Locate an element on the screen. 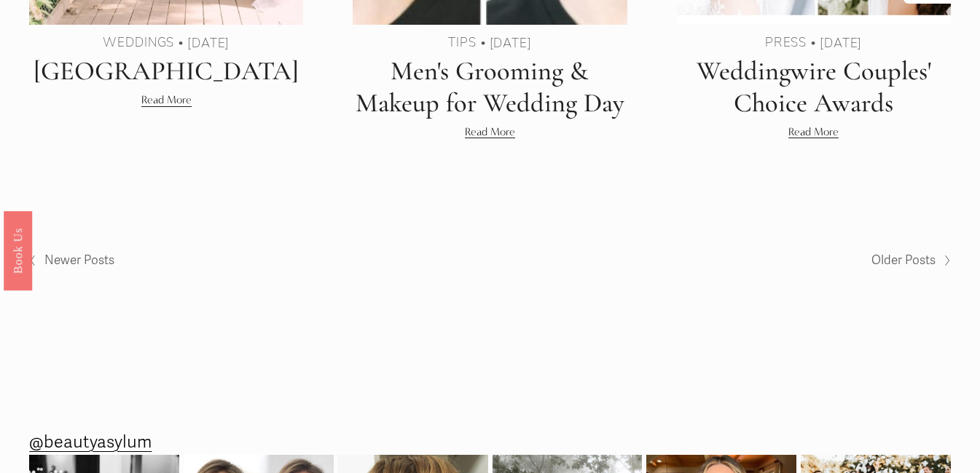  a: Older Posts is located at coordinates (721, 261).